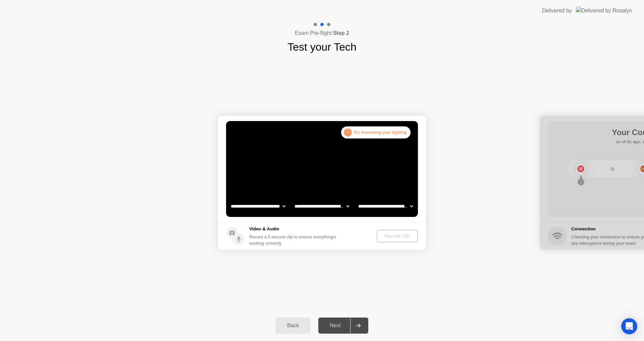  Describe the element at coordinates (293, 326) in the screenshot. I see `button: Back` at that location.